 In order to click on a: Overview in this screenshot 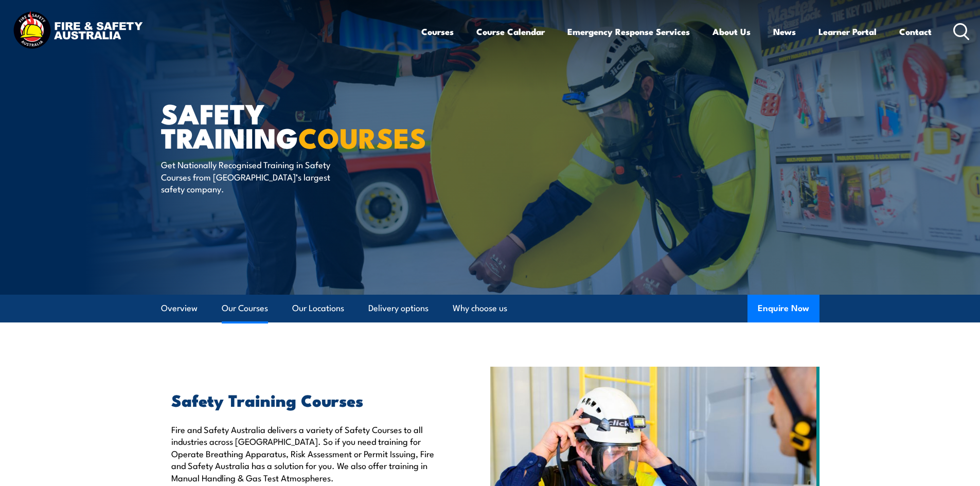, I will do `click(179, 308)`.